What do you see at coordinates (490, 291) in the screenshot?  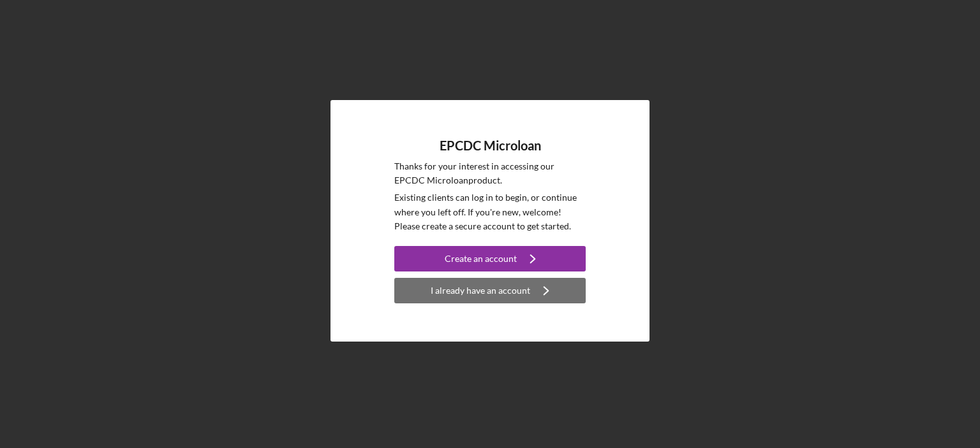 I see `a: I already have an account` at bounding box center [490, 291].